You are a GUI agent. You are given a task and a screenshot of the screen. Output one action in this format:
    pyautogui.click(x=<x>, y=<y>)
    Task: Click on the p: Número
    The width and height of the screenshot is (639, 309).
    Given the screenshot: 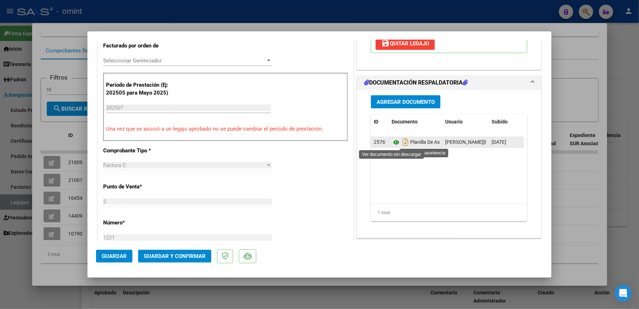 What is the action you would take?
    pyautogui.click(x=140, y=223)
    